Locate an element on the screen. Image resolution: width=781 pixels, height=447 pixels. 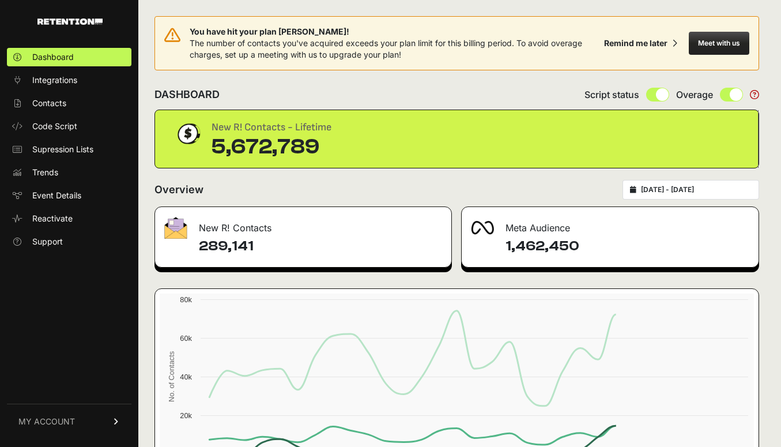
span: Dashboard is located at coordinates (53, 57).